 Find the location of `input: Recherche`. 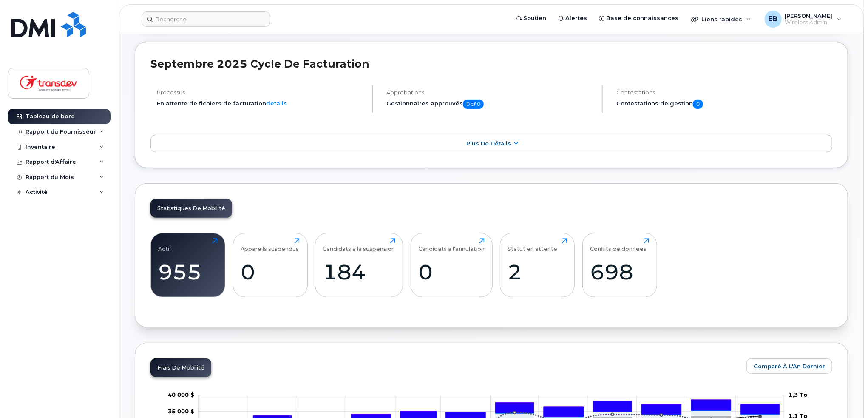

input: Recherche is located at coordinates (205, 19).